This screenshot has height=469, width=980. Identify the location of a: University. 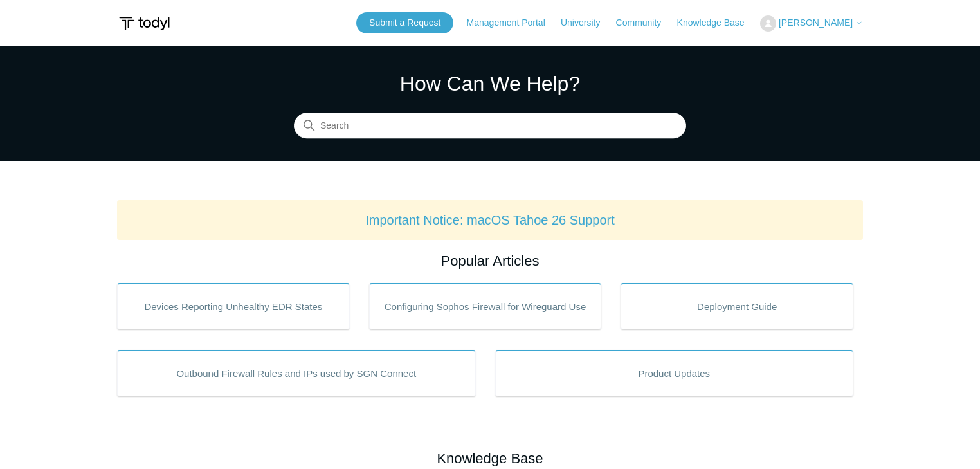
(586, 23).